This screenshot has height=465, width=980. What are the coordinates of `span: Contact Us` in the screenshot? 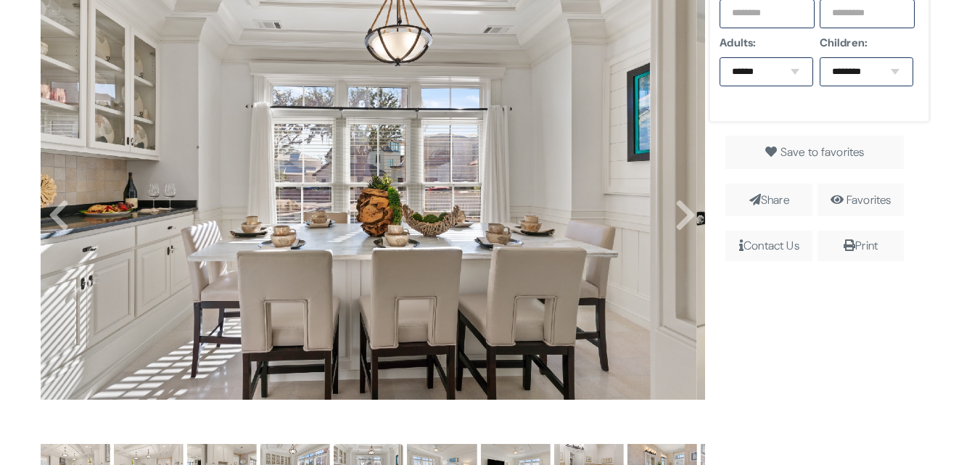 It's located at (769, 246).